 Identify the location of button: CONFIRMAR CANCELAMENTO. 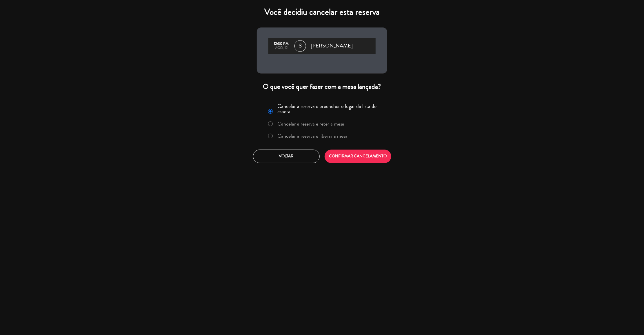
(358, 156).